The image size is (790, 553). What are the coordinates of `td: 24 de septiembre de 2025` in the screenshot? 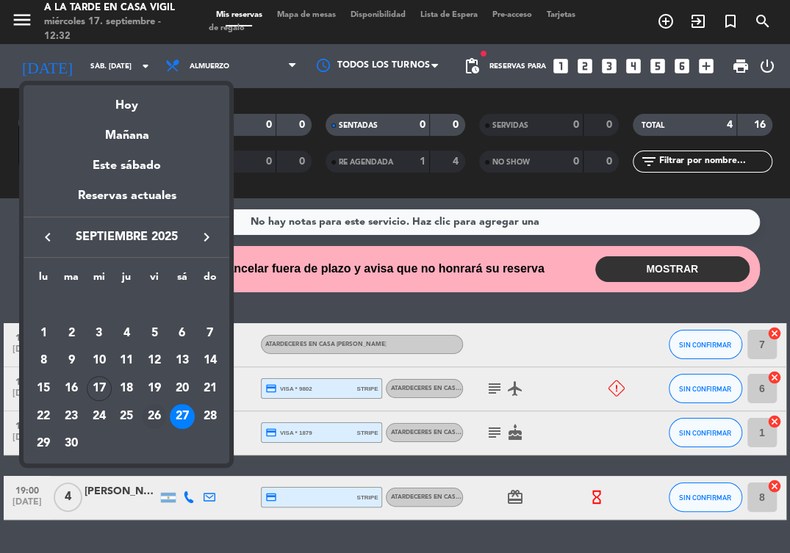 It's located at (99, 417).